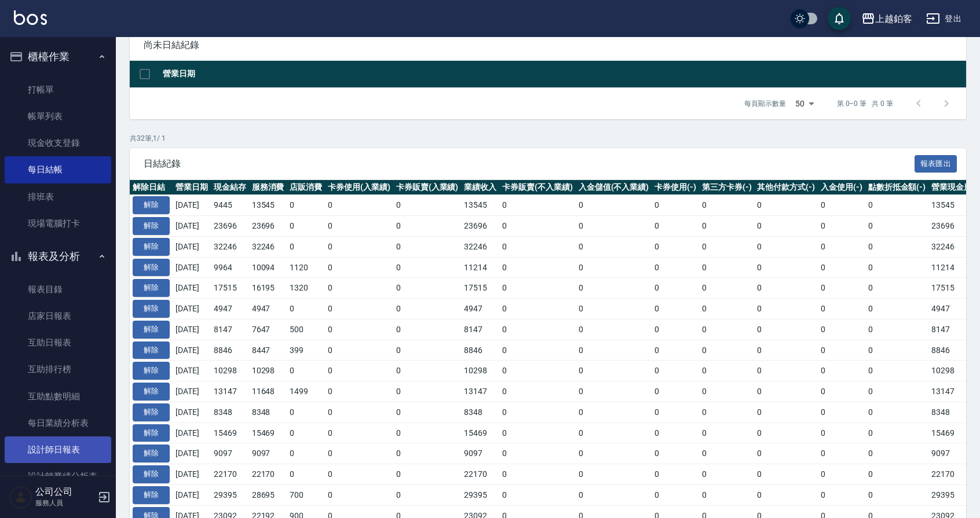 This screenshot has width=980, height=518. I want to click on a: 設計師日報表, so click(58, 450).